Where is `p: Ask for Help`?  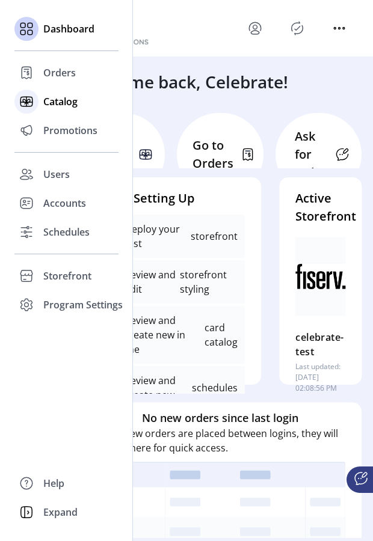
p: Ask for Help is located at coordinates (311, 155).